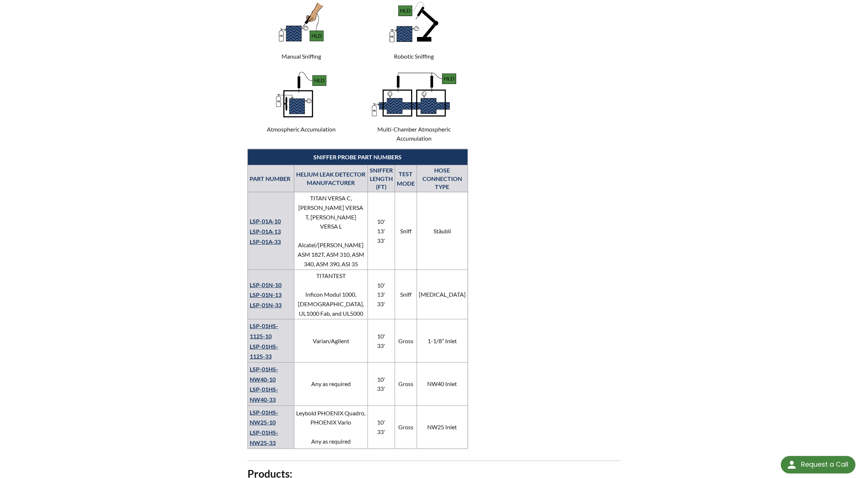 The image size is (868, 478). Describe the element at coordinates (264, 394) in the screenshot. I see `a: LSP-01HS-NW40-33` at that location.